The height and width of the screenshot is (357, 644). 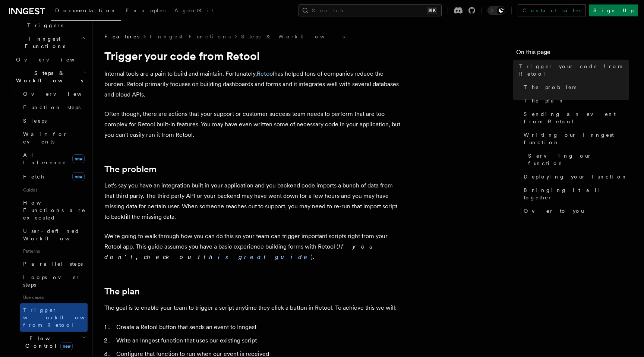 I want to click on p: Let's say you have an integration built in your application and you backend code imports a bunch ..., so click(x=253, y=201).